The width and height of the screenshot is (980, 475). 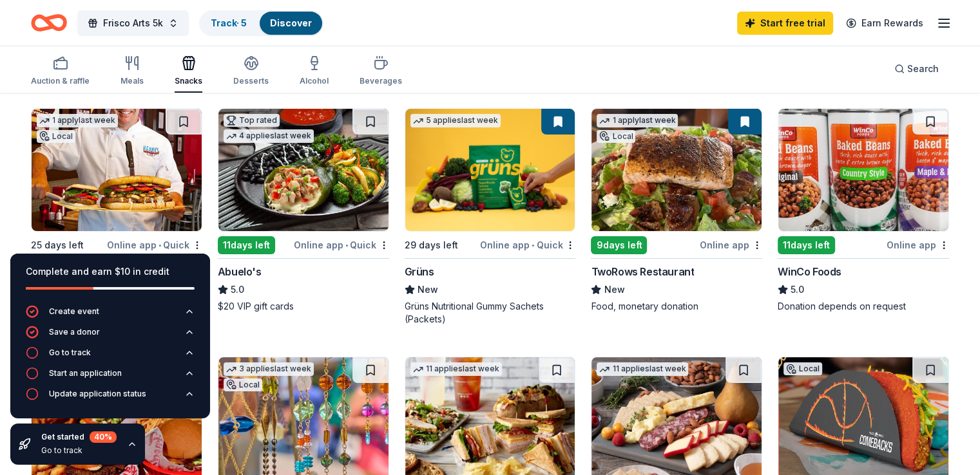 What do you see at coordinates (809, 272) in the screenshot?
I see `div: WinCo Foods` at bounding box center [809, 272].